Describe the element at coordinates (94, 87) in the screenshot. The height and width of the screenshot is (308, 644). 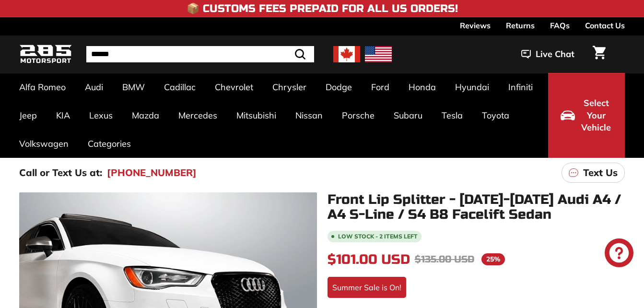
I see `a: Audi` at that location.